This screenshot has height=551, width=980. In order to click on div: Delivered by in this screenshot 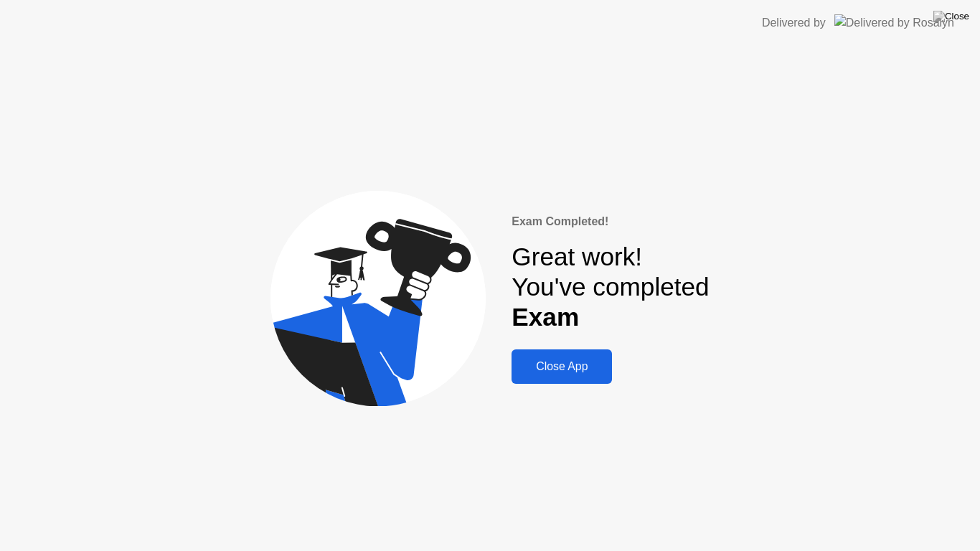, I will do `click(793, 23)`.